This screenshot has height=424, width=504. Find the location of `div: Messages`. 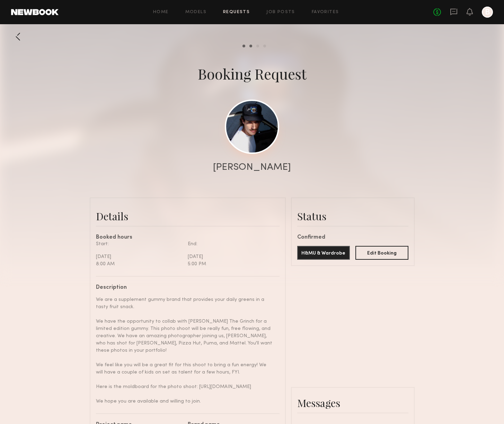

div: Messages is located at coordinates (353, 403).